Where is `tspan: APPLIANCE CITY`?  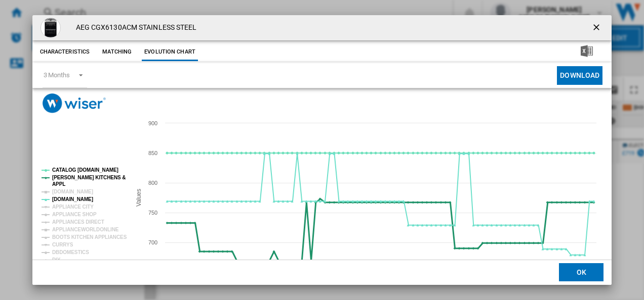 tspan: APPLIANCE CITY is located at coordinates (73, 207).